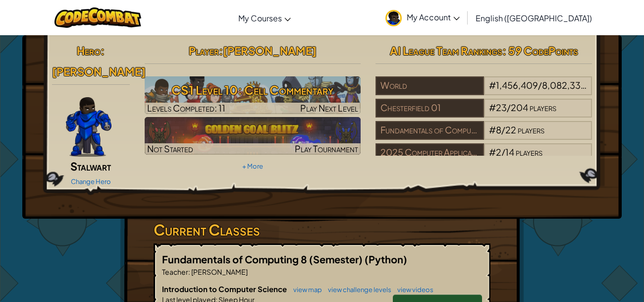 The height and width of the screenshot is (302, 644). Describe the element at coordinates (430, 86) in the screenshot. I see `div: World` at that location.